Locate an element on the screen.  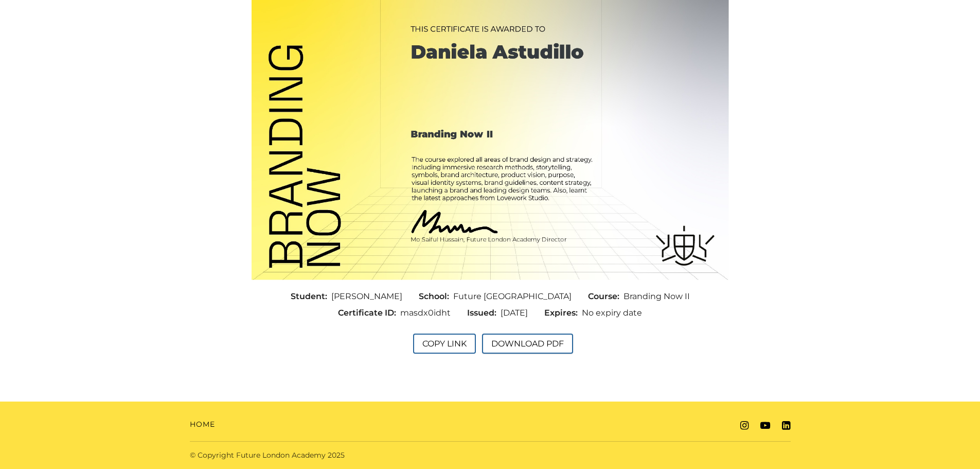
div: © Copyright Future London Academy 2025 is located at coordinates (336, 455).